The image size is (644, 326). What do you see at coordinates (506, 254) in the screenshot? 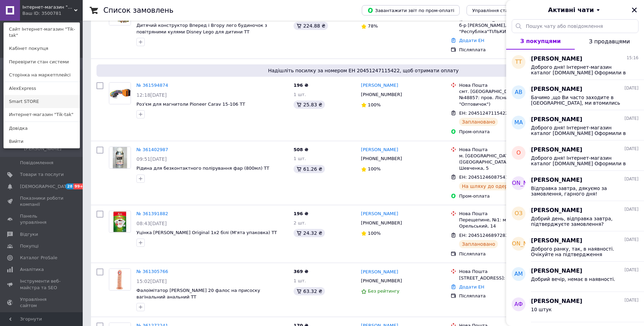
I see `div: Післяплата` at bounding box center [506, 254].